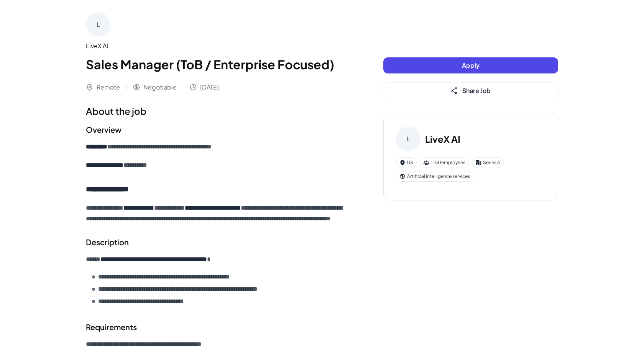 The image size is (644, 355). I want to click on span: Negotiable, so click(160, 87).